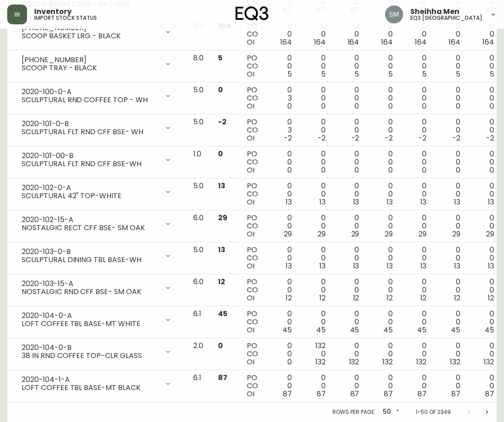 The image size is (504, 422). Describe the element at coordinates (90, 36) in the screenshot. I see `div: SCOOP BASKET LRG - BLACK` at that location.